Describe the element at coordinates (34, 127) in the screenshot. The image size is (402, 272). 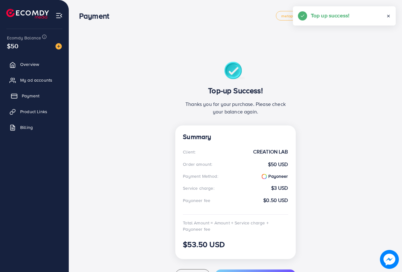
I see `a: Billing` at that location.